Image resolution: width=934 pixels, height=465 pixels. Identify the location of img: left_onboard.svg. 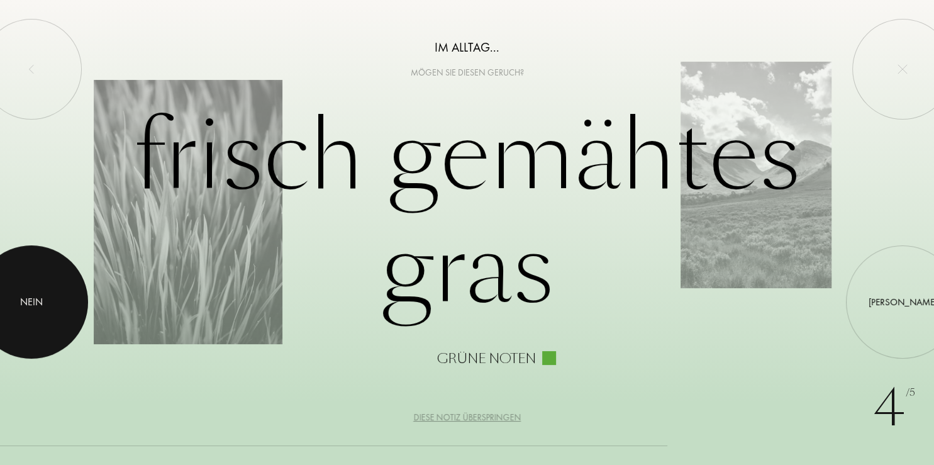
(31, 69).